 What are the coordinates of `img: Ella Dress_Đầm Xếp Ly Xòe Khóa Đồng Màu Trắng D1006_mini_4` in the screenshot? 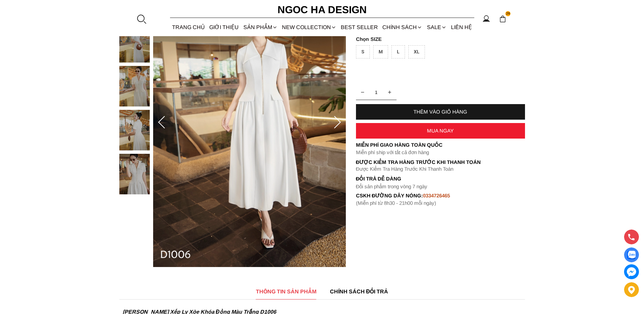 It's located at (135, 174).